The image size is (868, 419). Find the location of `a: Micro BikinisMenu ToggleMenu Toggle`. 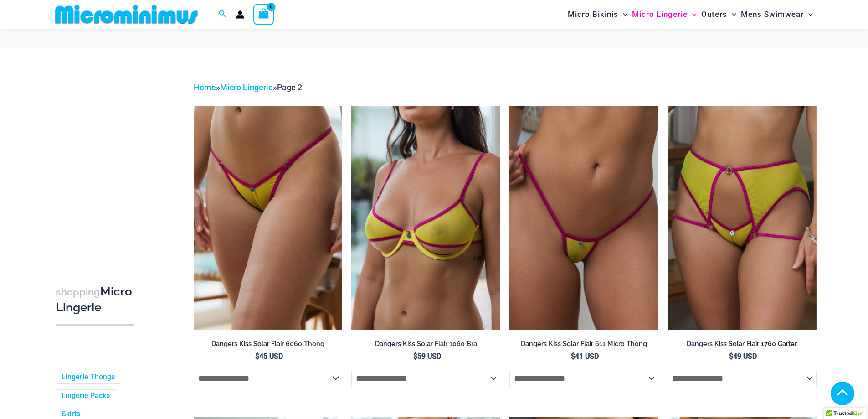

a: Micro BikinisMenu ToggleMenu Toggle is located at coordinates (598, 14).